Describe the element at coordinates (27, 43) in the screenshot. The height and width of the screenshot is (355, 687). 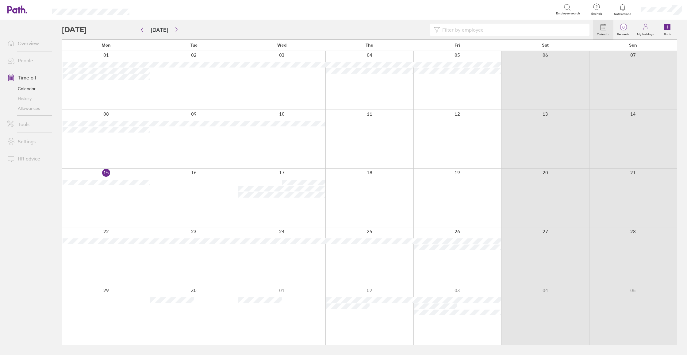
I see `a: Overview` at that location.